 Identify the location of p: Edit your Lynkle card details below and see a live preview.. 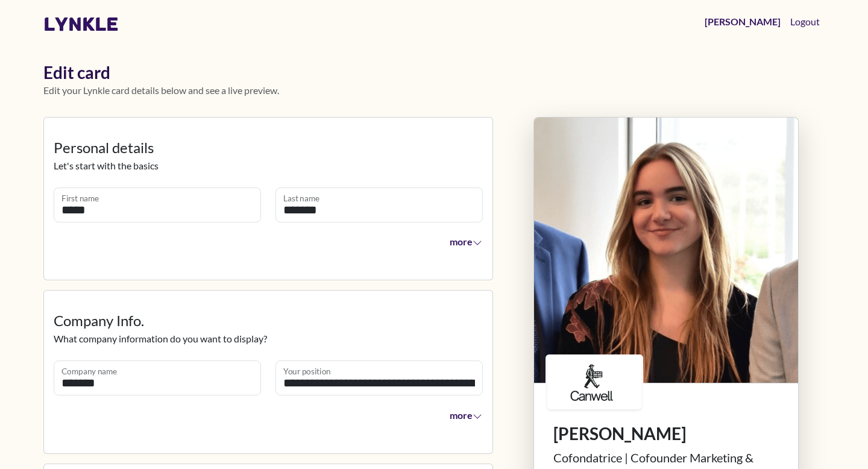
(434, 90).